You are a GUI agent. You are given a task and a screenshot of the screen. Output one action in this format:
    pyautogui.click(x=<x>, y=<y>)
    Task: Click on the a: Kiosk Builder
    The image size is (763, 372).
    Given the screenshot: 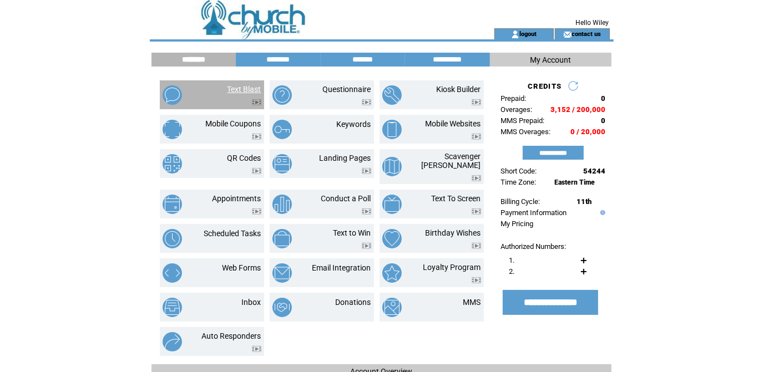 What is the action you would take?
    pyautogui.click(x=459, y=89)
    